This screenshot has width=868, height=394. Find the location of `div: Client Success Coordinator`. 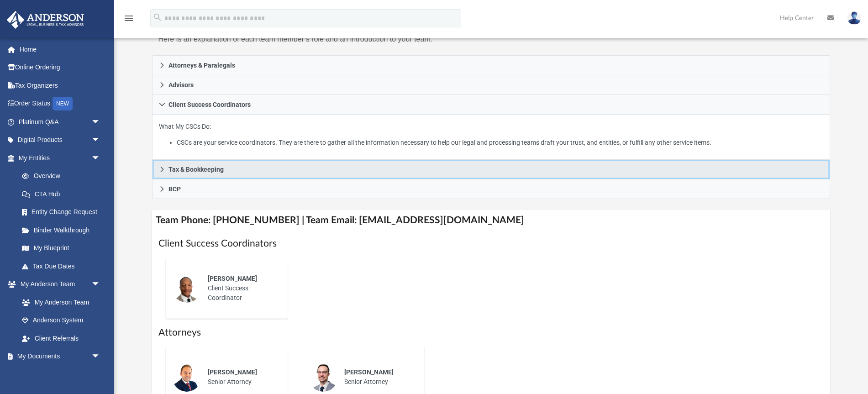

div: Client Success Coordinator is located at coordinates (241, 288).